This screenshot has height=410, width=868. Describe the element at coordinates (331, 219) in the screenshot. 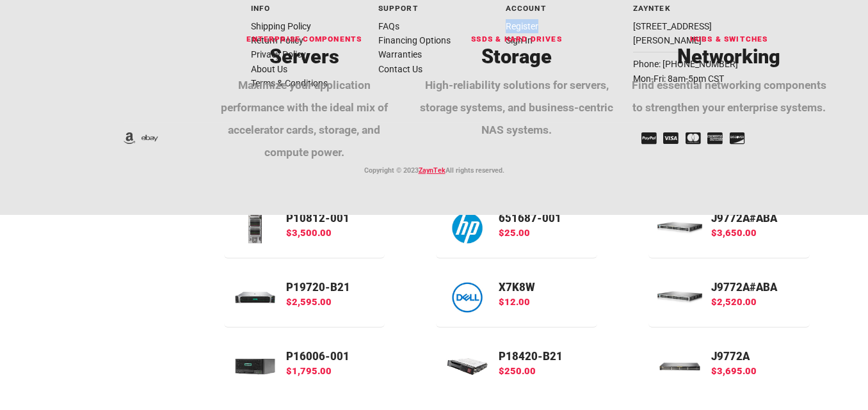

I see `p: P10812-001` at that location.